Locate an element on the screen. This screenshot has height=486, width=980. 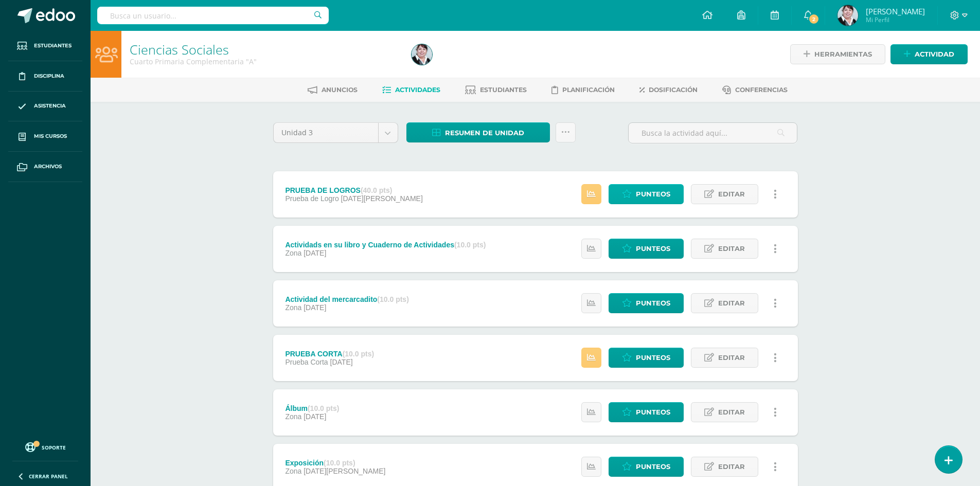
a: Ciencias Sociales is located at coordinates (179, 49).